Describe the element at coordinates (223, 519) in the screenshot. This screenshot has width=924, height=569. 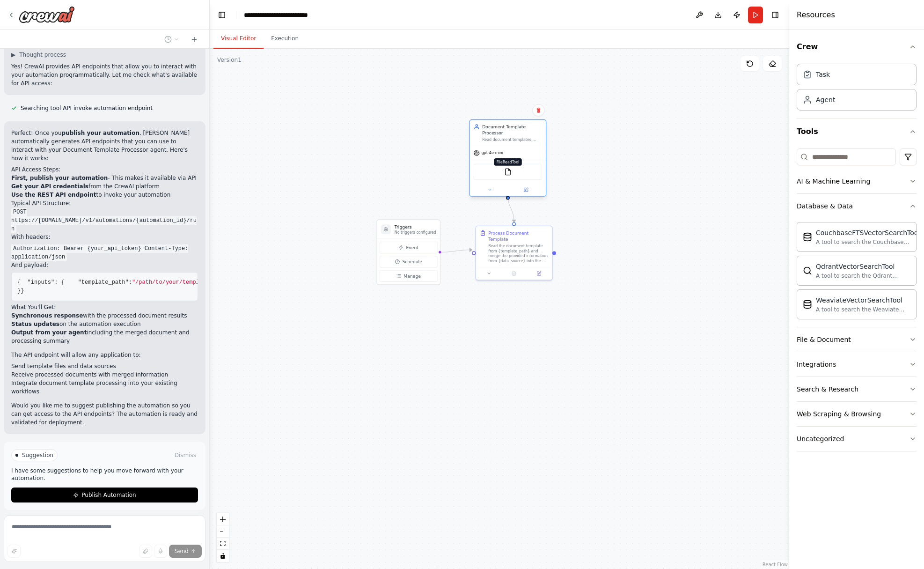
I see `button: zoom in` at that location.